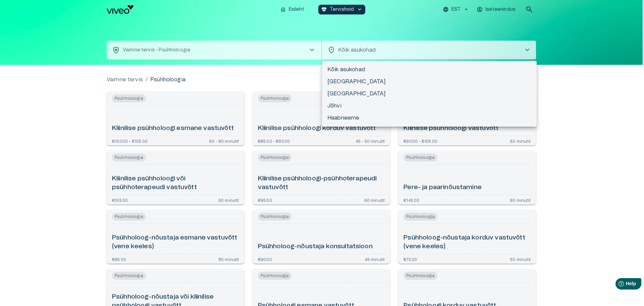  What do you see at coordinates (429, 118) in the screenshot?
I see `li: Haabneeme` at bounding box center [429, 118].